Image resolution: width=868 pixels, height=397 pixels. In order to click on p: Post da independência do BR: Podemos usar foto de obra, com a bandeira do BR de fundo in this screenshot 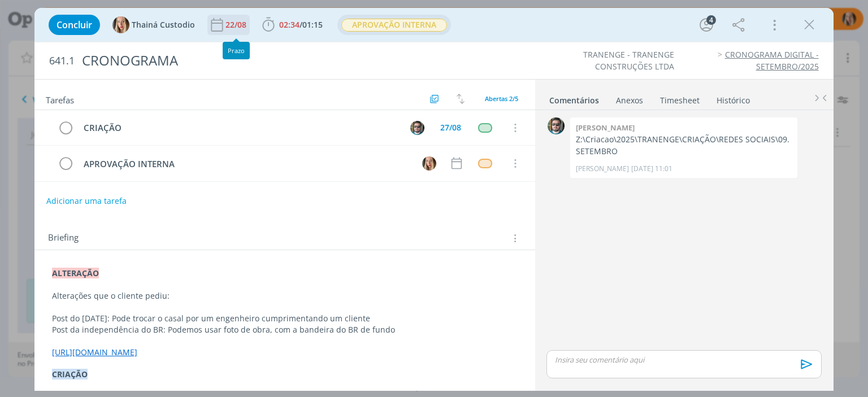, I will do `click(284, 329)`.